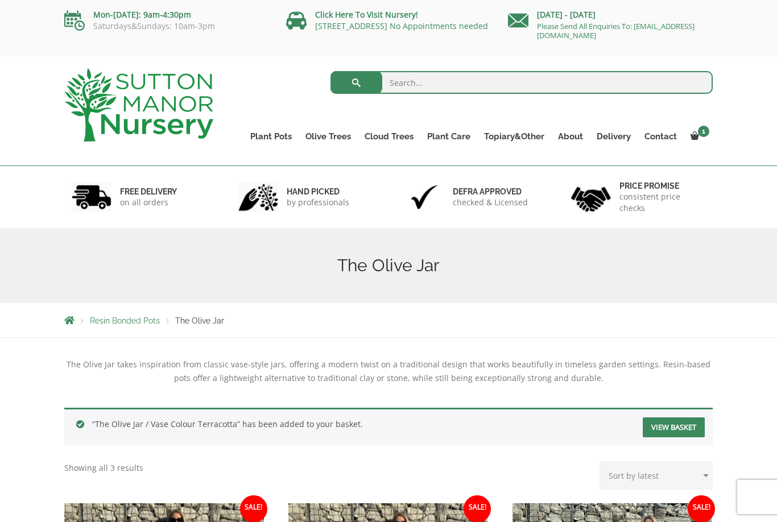 Image resolution: width=777 pixels, height=522 pixels. Describe the element at coordinates (388, 371) in the screenshot. I see `p: The Olive Jar takes inspiration from classic vase-style jars, offering a modern twist on a tradit...` at that location.